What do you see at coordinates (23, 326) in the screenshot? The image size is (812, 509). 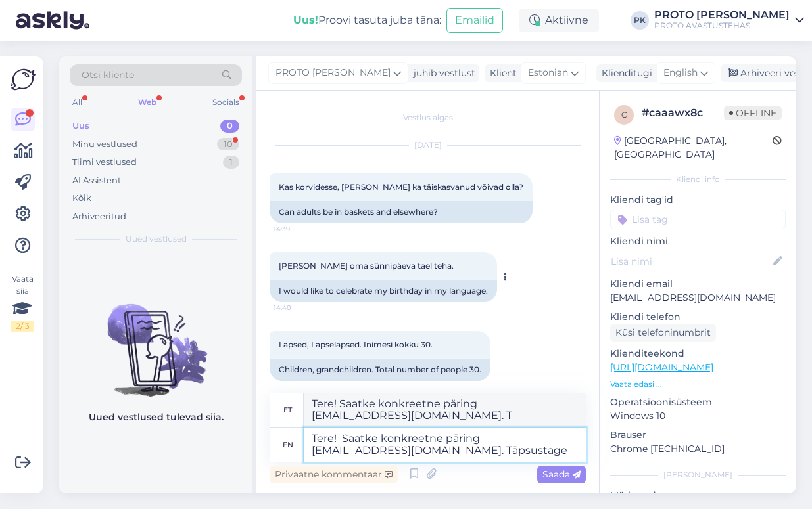 I see `div: 2 / 3` at bounding box center [23, 326].